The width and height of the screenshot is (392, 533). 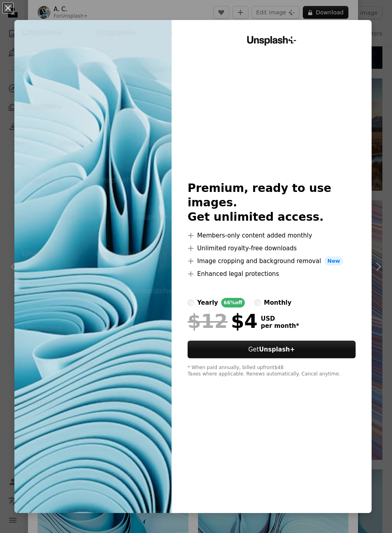 What do you see at coordinates (207, 303) in the screenshot?
I see `div: yearly` at bounding box center [207, 303].